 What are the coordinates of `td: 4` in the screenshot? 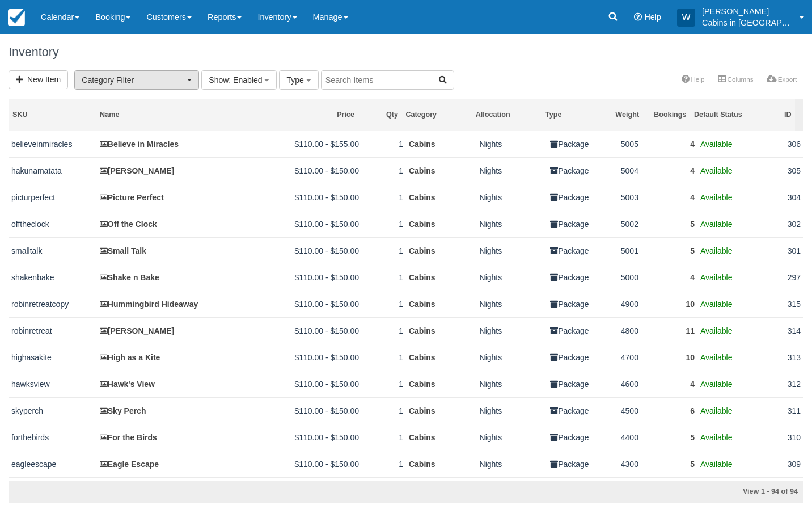 It's located at (676, 170).